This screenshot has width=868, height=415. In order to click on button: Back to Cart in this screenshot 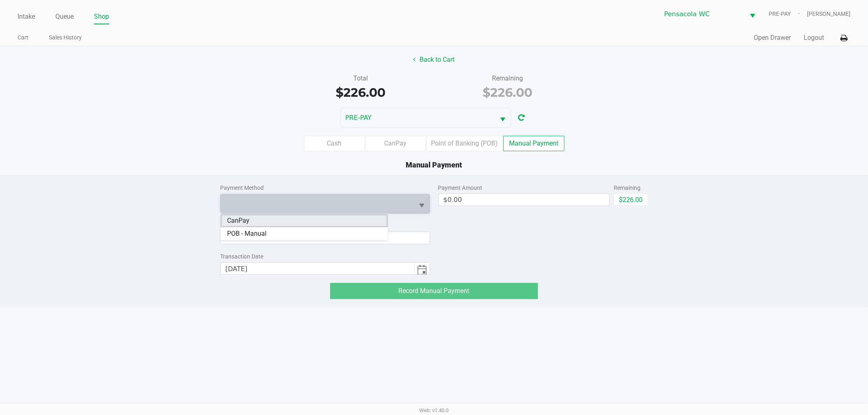, I will do `click(434, 60)`.